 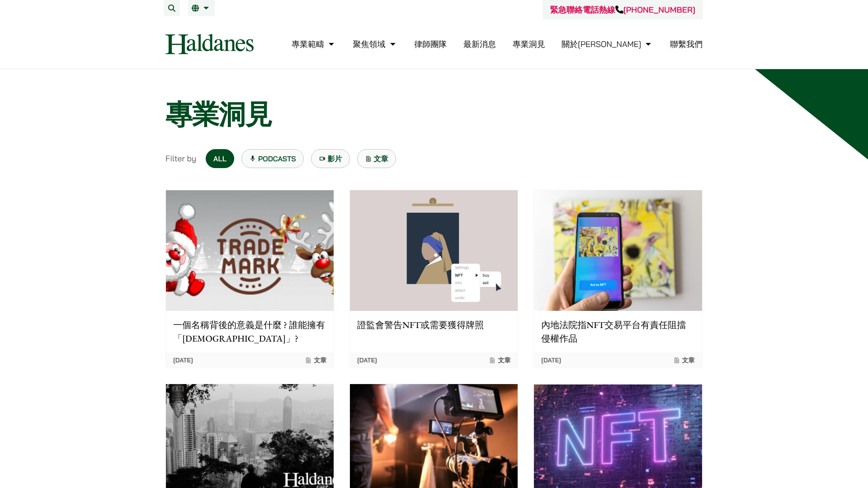 What do you see at coordinates (686, 44) in the screenshot?
I see `a: 聯繫我們` at bounding box center [686, 44].